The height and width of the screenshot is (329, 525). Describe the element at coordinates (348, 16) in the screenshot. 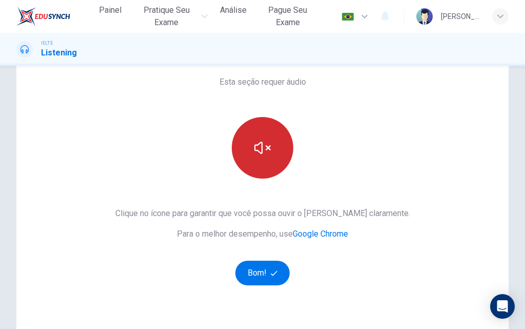

I see `img: pt` at that location.